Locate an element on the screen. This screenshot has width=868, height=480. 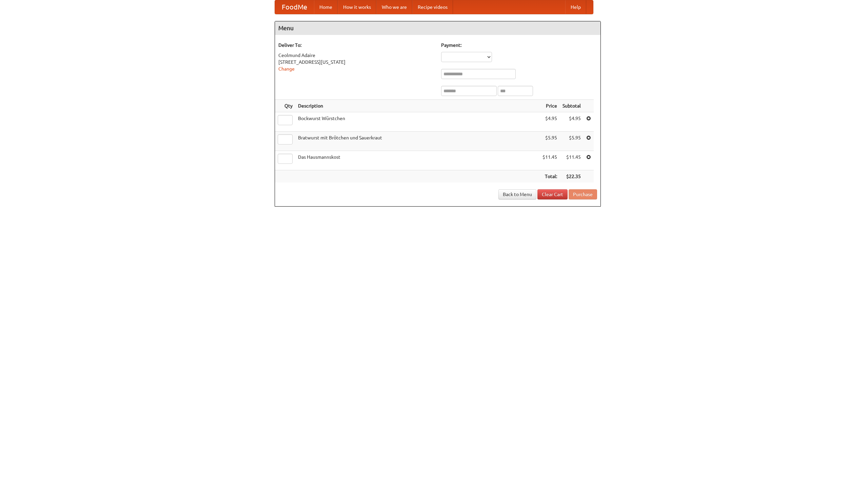
th: Total: is located at coordinates (550, 176).